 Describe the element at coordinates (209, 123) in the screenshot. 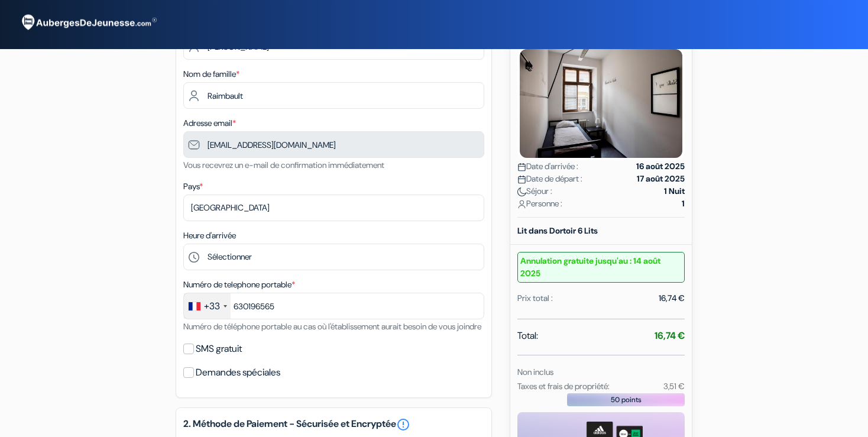

I see `label: Adresse email` at that location.